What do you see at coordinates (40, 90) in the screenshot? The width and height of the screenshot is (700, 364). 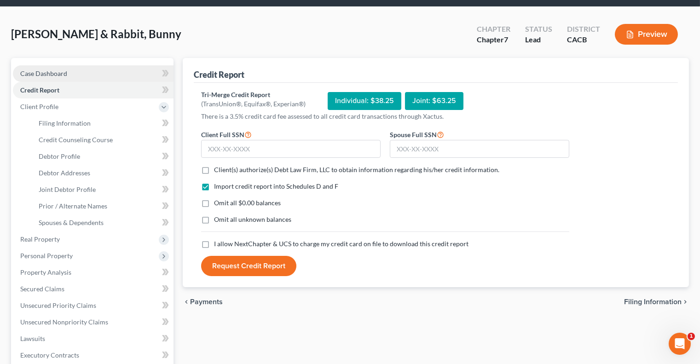 I see `span: Credit Report` at bounding box center [40, 90].